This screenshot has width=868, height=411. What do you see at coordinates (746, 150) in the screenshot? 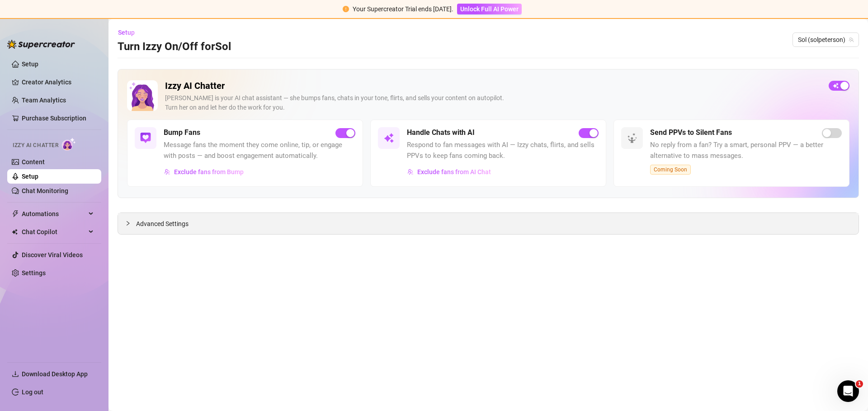
I see `span: No reply from a fan? Try a smart, personal PPV — a better alternative to mass messages.` at bounding box center [746, 150].